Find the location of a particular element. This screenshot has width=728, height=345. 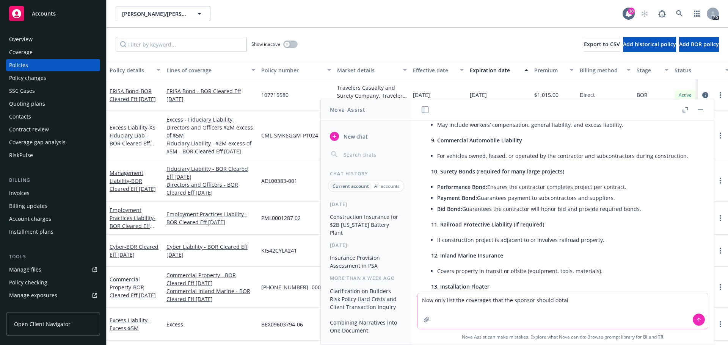

div: SSC Cases is located at coordinates (22, 91).